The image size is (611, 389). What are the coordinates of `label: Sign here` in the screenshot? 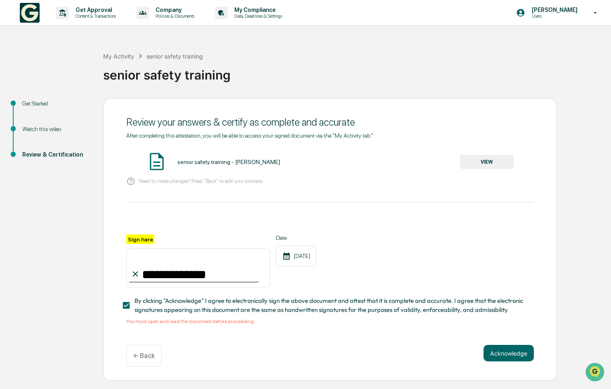 It's located at (140, 239).